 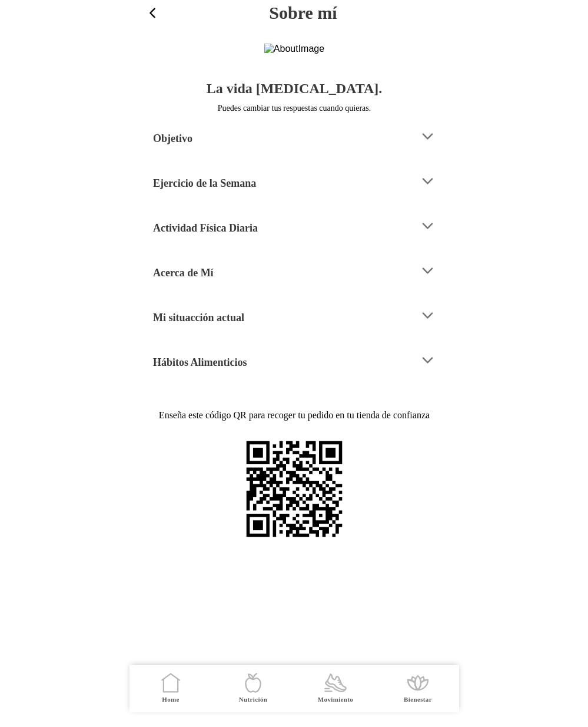 What do you see at coordinates (173, 139) in the screenshot?
I see `h4: Objetivo` at bounding box center [173, 139].